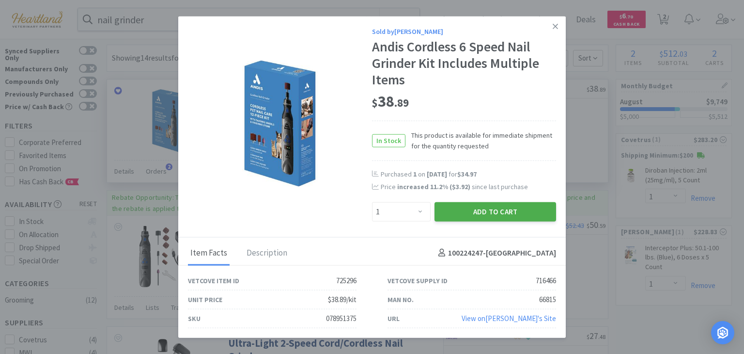  Describe the element at coordinates (214, 280) in the screenshot. I see `div: Vetcove Item ID` at that location.